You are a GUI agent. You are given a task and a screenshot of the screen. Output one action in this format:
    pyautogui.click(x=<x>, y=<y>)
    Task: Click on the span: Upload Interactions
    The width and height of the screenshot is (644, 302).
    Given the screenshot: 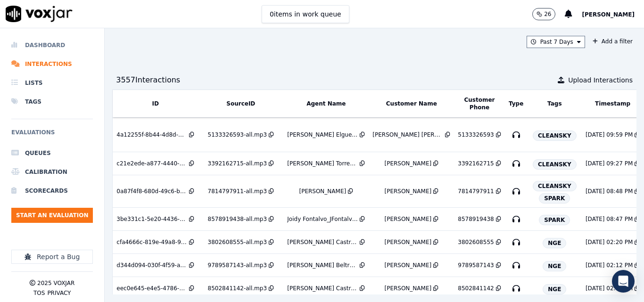 What is the action you would take?
    pyautogui.click(x=600, y=80)
    